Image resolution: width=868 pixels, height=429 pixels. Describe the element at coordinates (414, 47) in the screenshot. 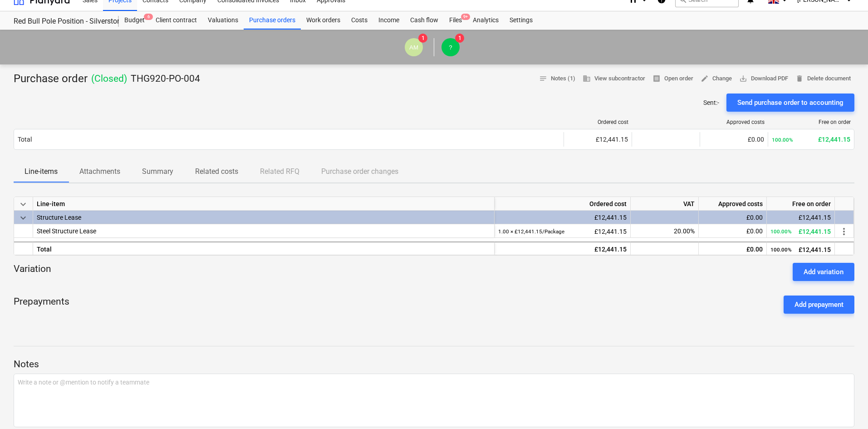

I see `span: AM` at that location.